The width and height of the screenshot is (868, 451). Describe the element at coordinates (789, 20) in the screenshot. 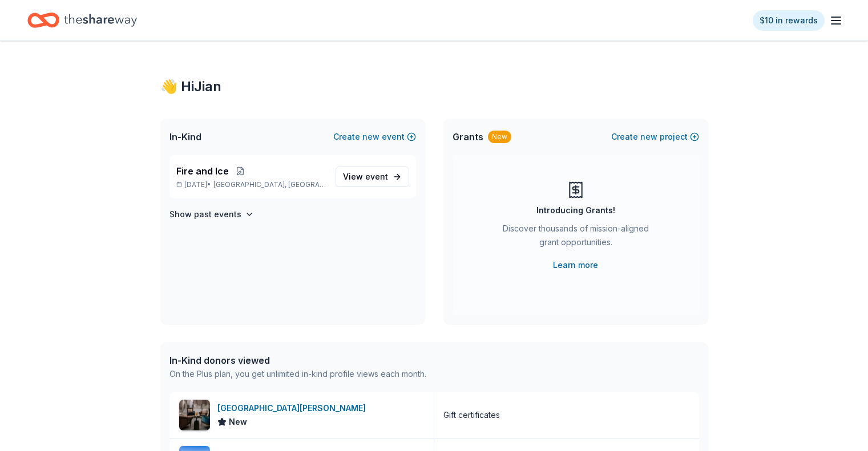

I see `a: $10 in rewards` at that location.